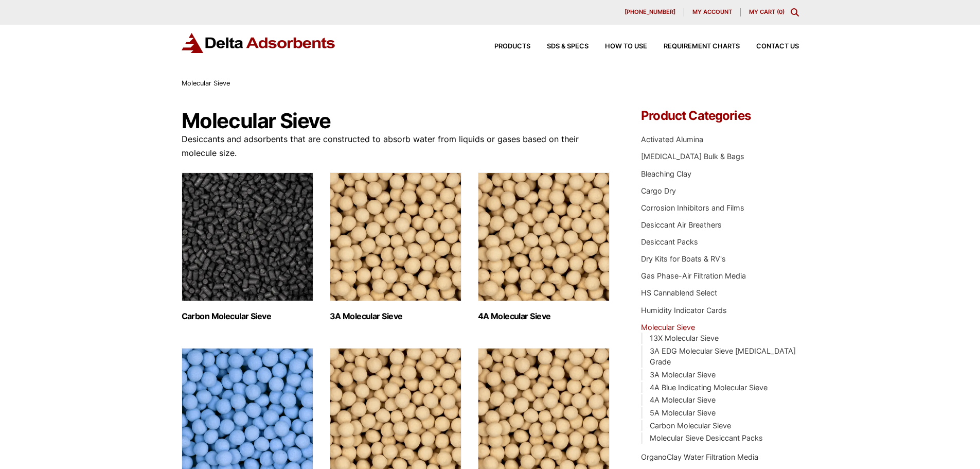 The image size is (980, 469). I want to click on a: Desiccant Packs, so click(670, 242).